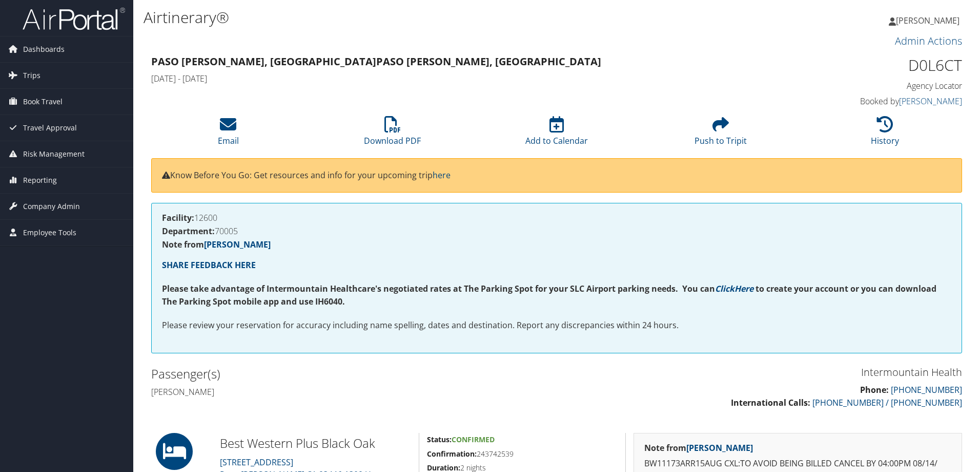 The width and height of the screenshot is (980, 472). What do you see at coordinates (866, 65) in the screenshot?
I see `h1: D0L6CT` at bounding box center [866, 65].